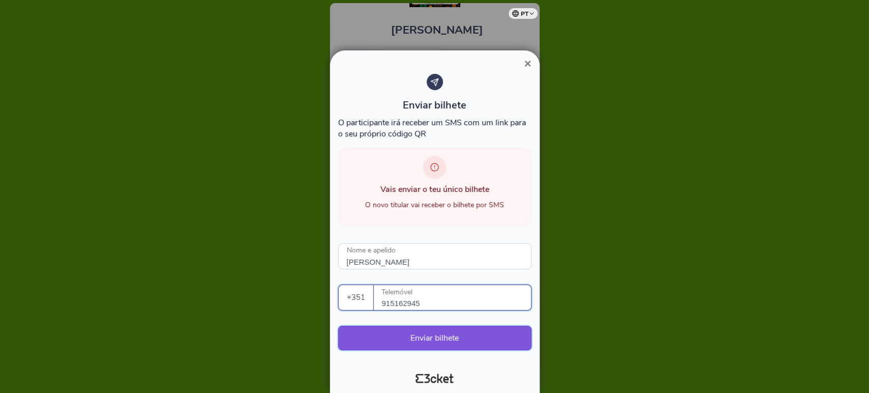 This screenshot has width=869, height=393. I want to click on input: Nome e apelido, so click(435, 256).